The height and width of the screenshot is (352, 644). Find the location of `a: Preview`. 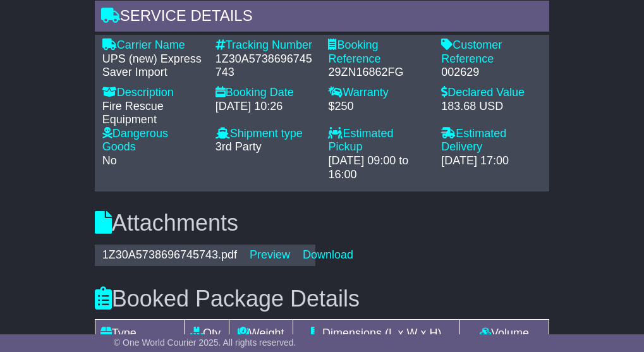

a: Preview is located at coordinates (270, 255).